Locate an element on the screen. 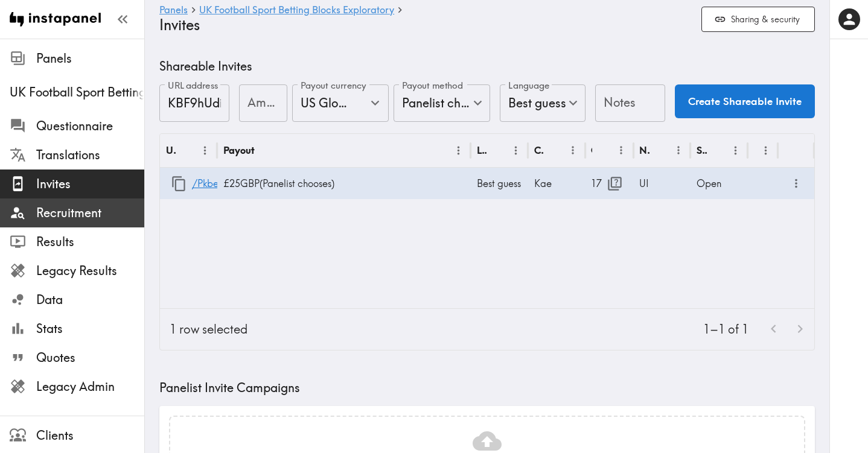  span: UK Football Sport Betting Blocks Exploratory is located at coordinates (77, 92).